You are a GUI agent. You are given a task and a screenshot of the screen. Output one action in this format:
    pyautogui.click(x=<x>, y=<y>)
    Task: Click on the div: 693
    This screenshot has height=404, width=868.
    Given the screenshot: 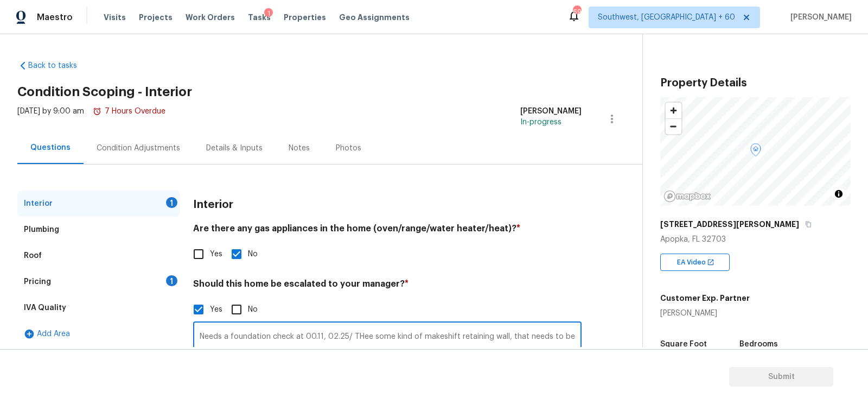 What is the action you would take?
    pyautogui.click(x=577, y=12)
    